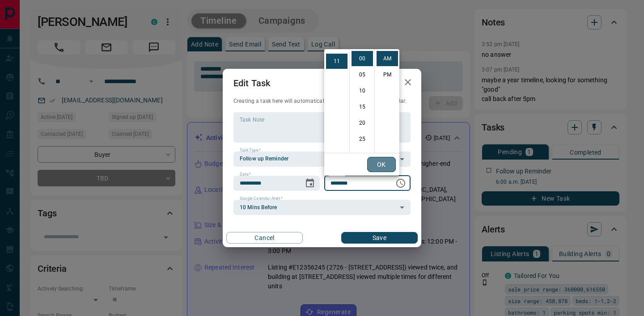  I want to click on div: 10 Mins Before, so click(322, 207).